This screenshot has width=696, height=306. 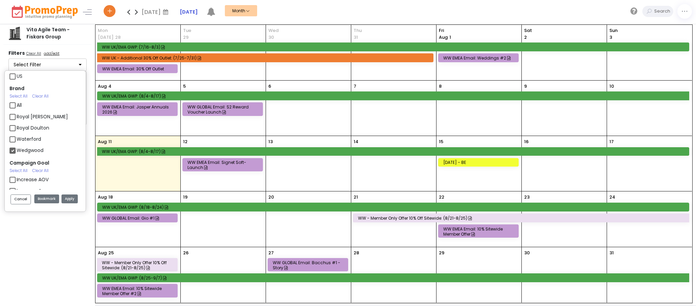 What do you see at coordinates (34, 53) in the screenshot?
I see `u: Clear All` at bounding box center [34, 53].